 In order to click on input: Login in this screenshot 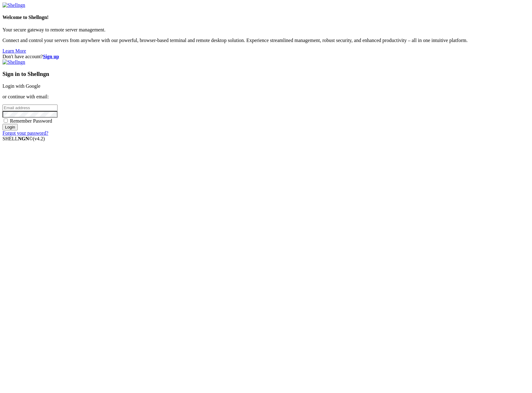, I will do `click(10, 127)`.